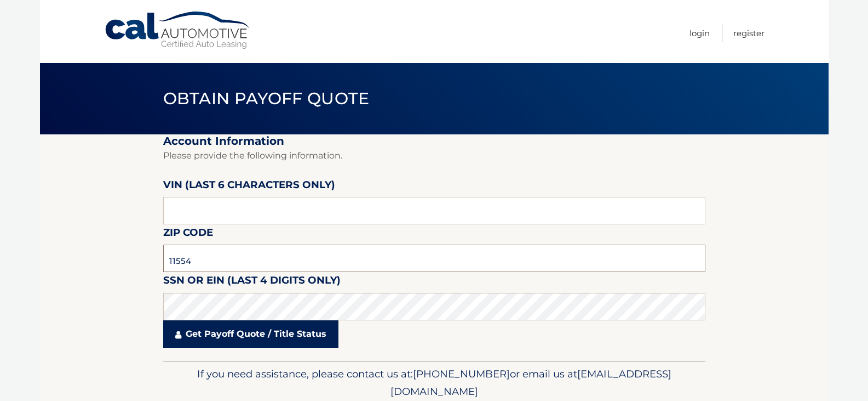  What do you see at coordinates (749, 33) in the screenshot?
I see `a: Register` at bounding box center [749, 33].